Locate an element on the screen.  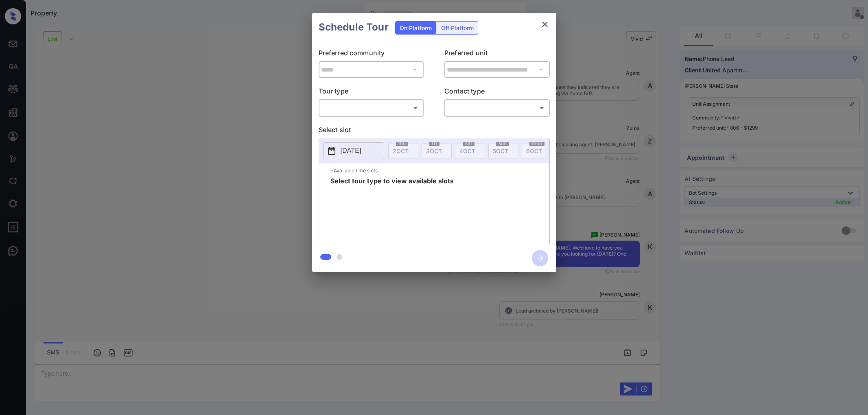
p: Contact type is located at coordinates (497, 93).